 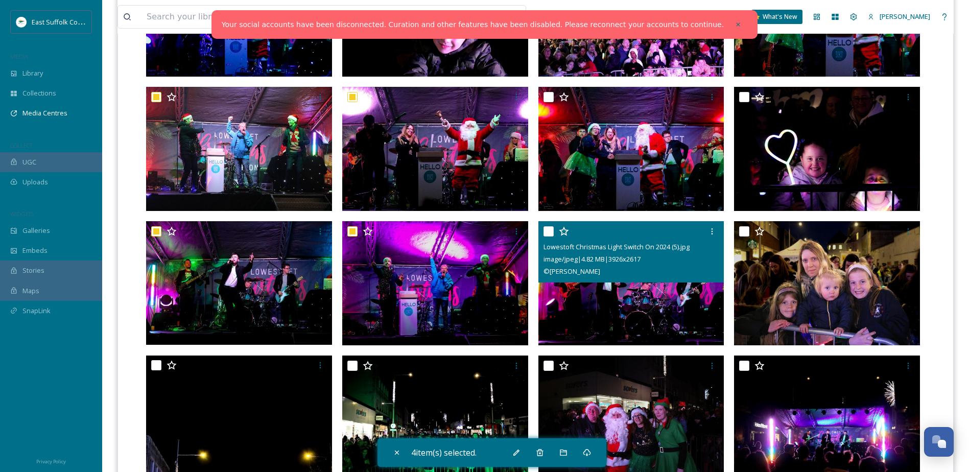 I want to click on img: Lowestoft Christmas Light Switch On 2024 (10).jpg, so click(x=631, y=149).